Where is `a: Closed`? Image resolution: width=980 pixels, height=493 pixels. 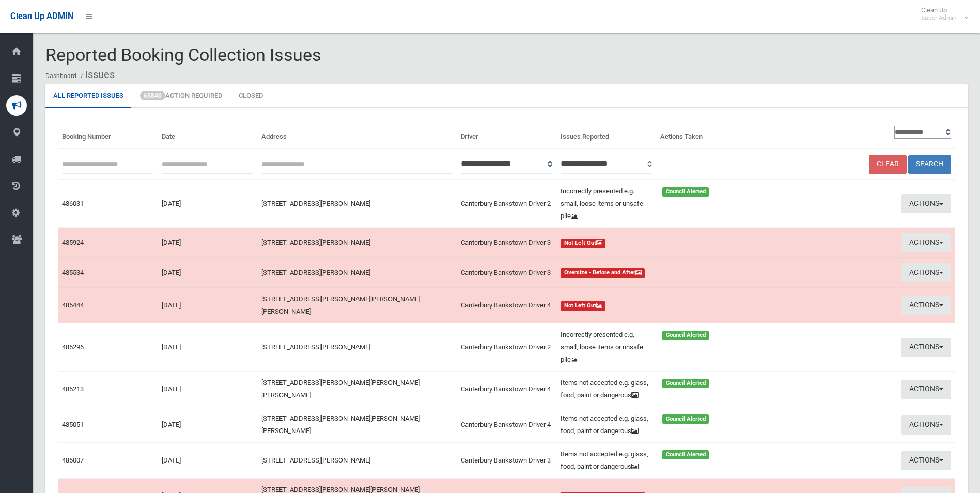
a: Closed is located at coordinates (251, 96).